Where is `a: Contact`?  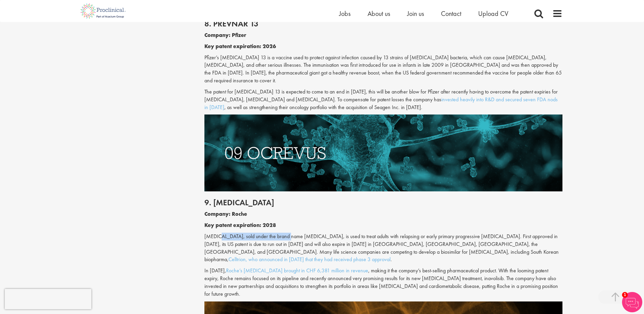
a: Contact is located at coordinates (451, 13).